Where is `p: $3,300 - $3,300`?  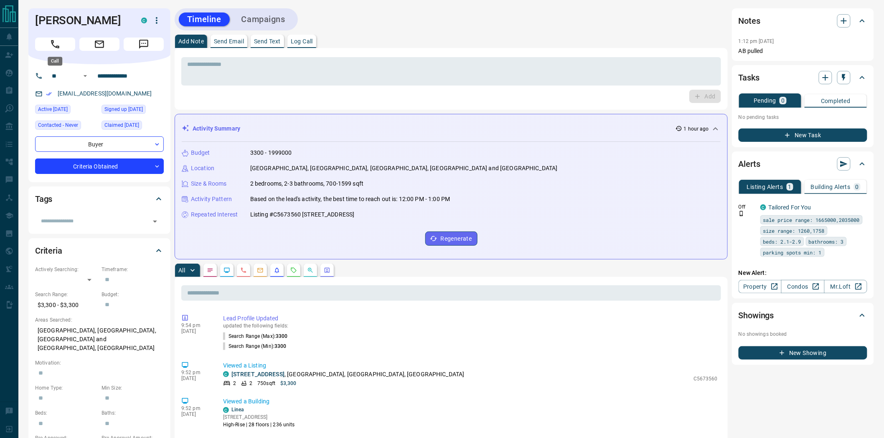 p: $3,300 - $3,300 is located at coordinates (66, 305).